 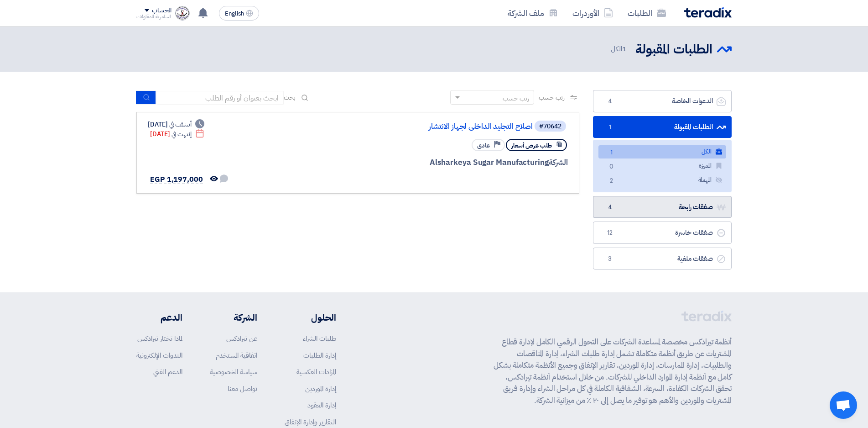 I want to click on a: تواصل معنا, so click(x=242, y=388).